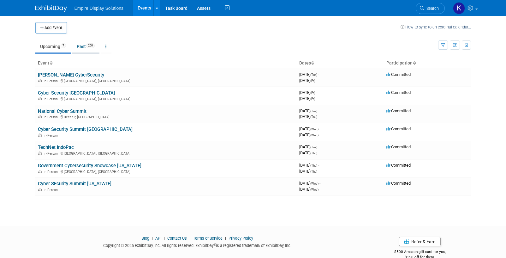  I want to click on a: Search, so click(431, 8).